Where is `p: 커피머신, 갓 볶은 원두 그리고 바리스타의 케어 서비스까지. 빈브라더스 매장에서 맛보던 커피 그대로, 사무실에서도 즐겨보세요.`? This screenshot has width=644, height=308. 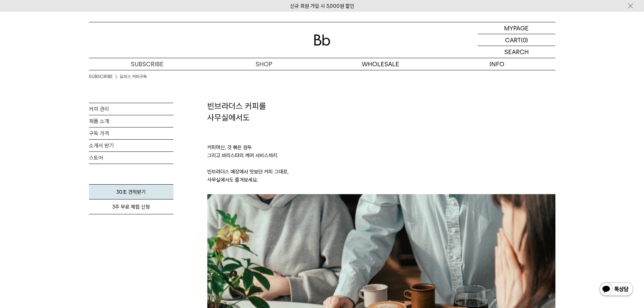 p: 커피머신, 갓 볶은 원두 그리고 바리스타의 케어 서비스까지. 빈브라더스 매장에서 맛보던 커피 그대로, 사무실에서도 즐겨보세요. is located at coordinates (381, 159).